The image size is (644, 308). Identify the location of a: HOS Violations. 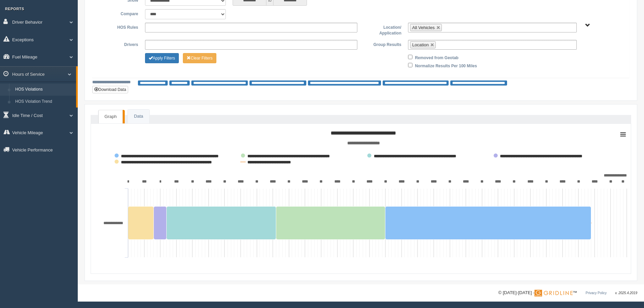
(44, 90).